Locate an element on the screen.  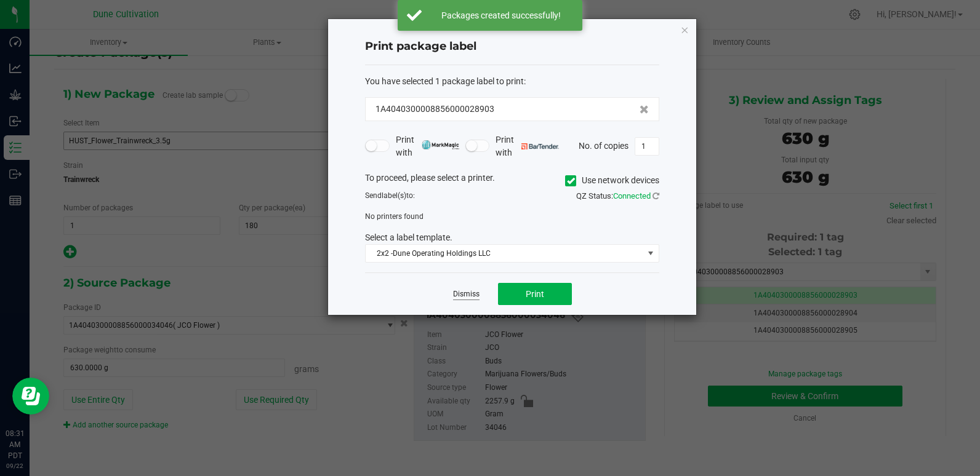
img: mark_magic_cybra.png is located at coordinates (440, 144).